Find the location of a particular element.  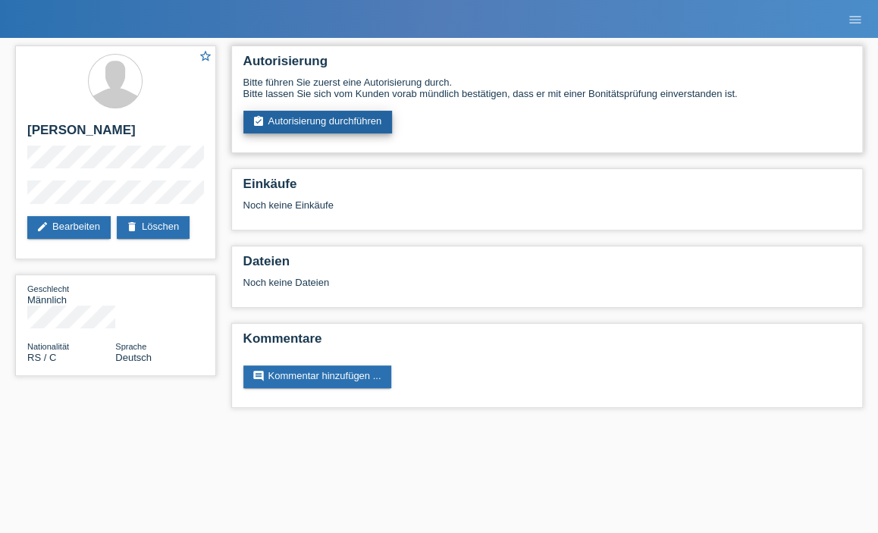

a: assignment_turned_inAutorisierung durchführen is located at coordinates (318, 122).